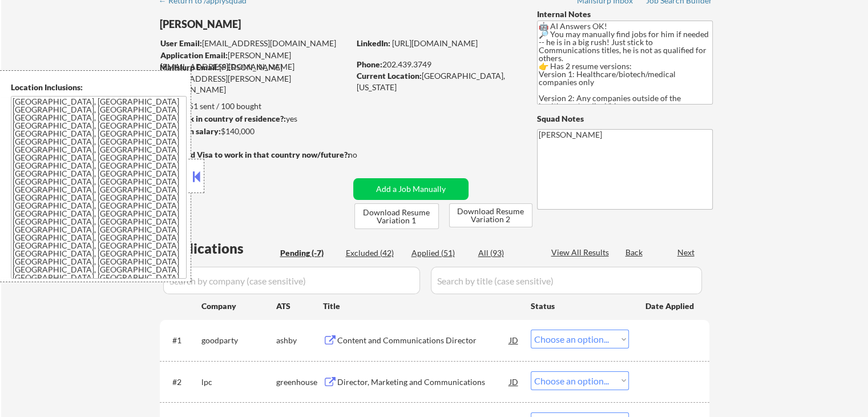 Image resolution: width=868 pixels, height=417 pixels. I want to click on div: Title, so click(421, 306).